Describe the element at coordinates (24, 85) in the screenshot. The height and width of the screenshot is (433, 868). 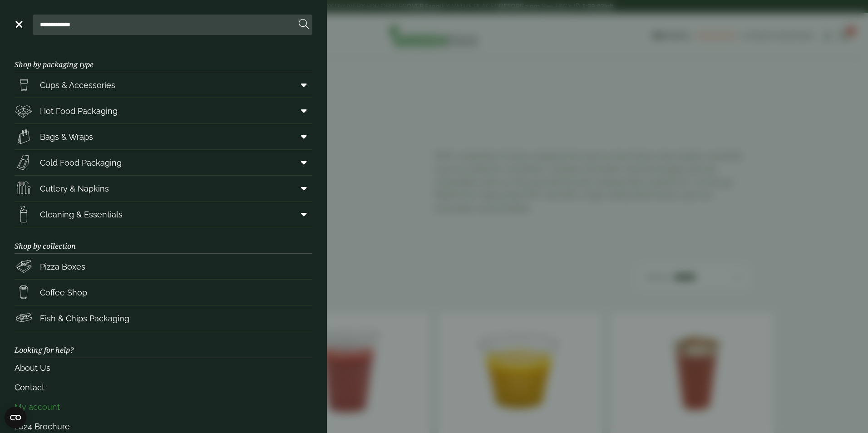
I see `img: PintNhalf_cup.svg` at that location.